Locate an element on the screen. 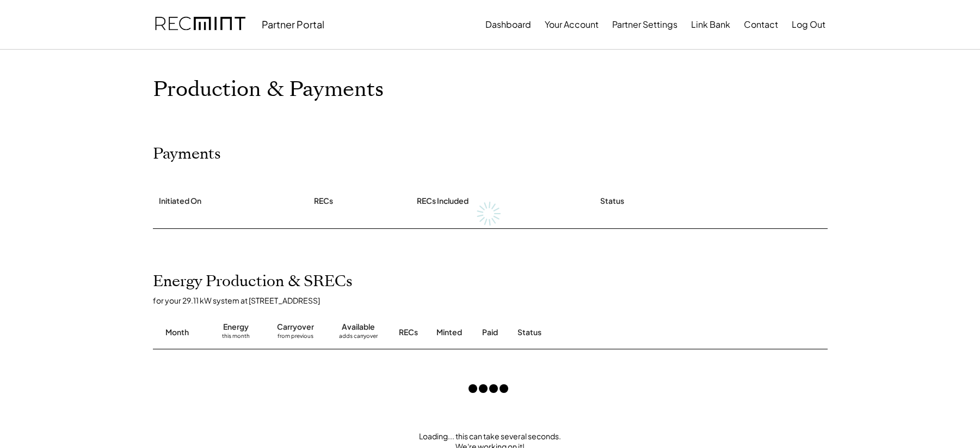  h1: Production & Payments is located at coordinates (490, 89).